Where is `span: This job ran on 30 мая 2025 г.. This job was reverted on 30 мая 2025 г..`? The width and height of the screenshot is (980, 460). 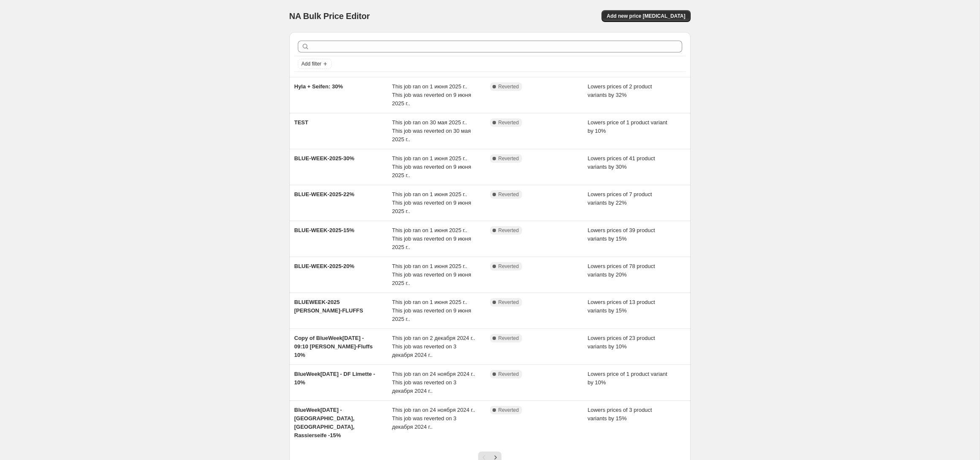 span: This job ran on 30 мая 2025 г.. This job was reverted on 30 мая 2025 г.. is located at coordinates (432, 131).